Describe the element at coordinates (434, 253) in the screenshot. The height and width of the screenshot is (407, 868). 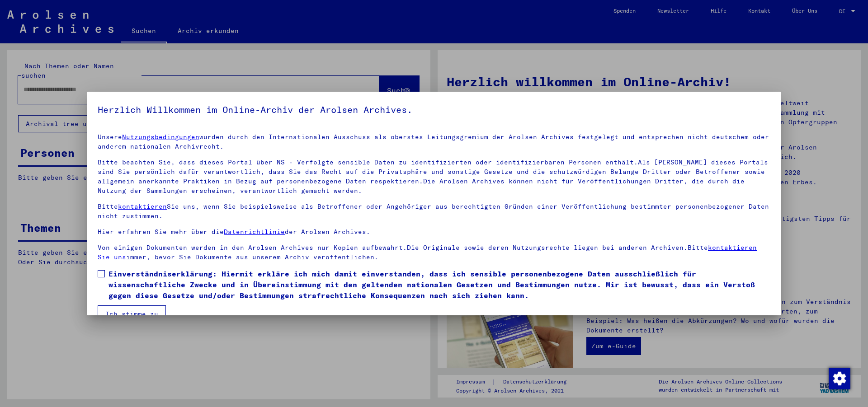
I see `p: Von einigen Dokumenten werden in den Arolsen Archives nur Kopien aufbewahrt.Die Originale sowie d...` at that location.